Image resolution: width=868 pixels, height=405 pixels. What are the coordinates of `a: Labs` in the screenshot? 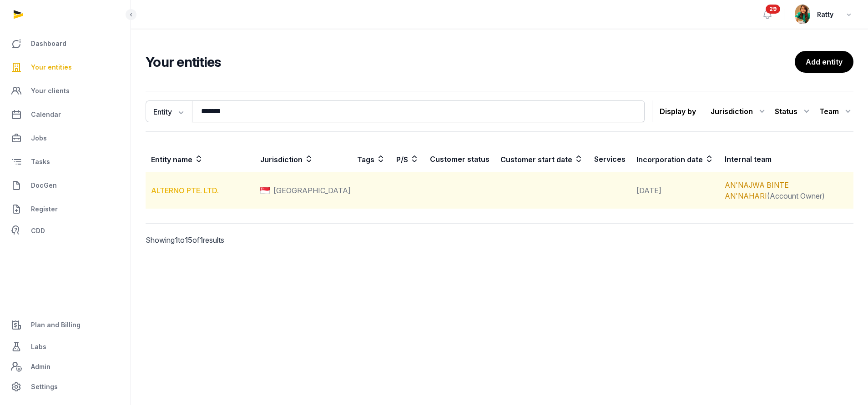 It's located at (65, 346).